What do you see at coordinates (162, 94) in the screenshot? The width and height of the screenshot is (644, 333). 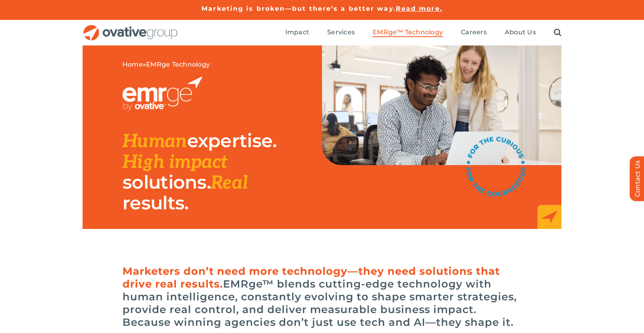 I see `img: EMRGE_RGB_wht` at bounding box center [162, 94].